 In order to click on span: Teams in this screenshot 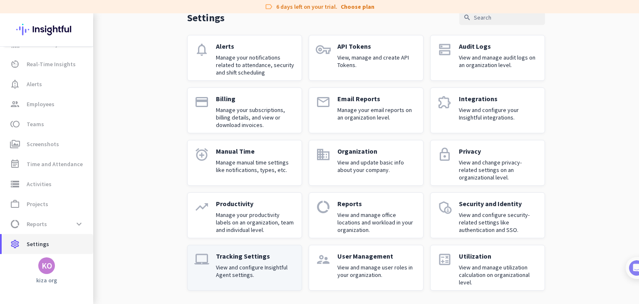, I will do `click(35, 124)`.